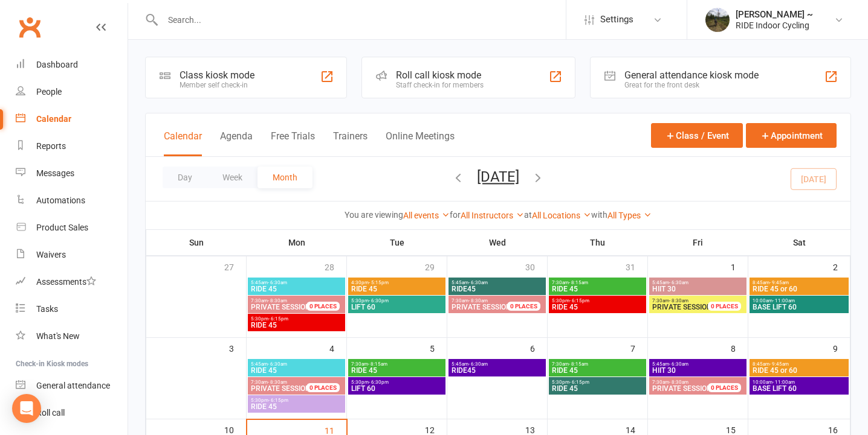  I want to click on div: Assessments, so click(66, 282).